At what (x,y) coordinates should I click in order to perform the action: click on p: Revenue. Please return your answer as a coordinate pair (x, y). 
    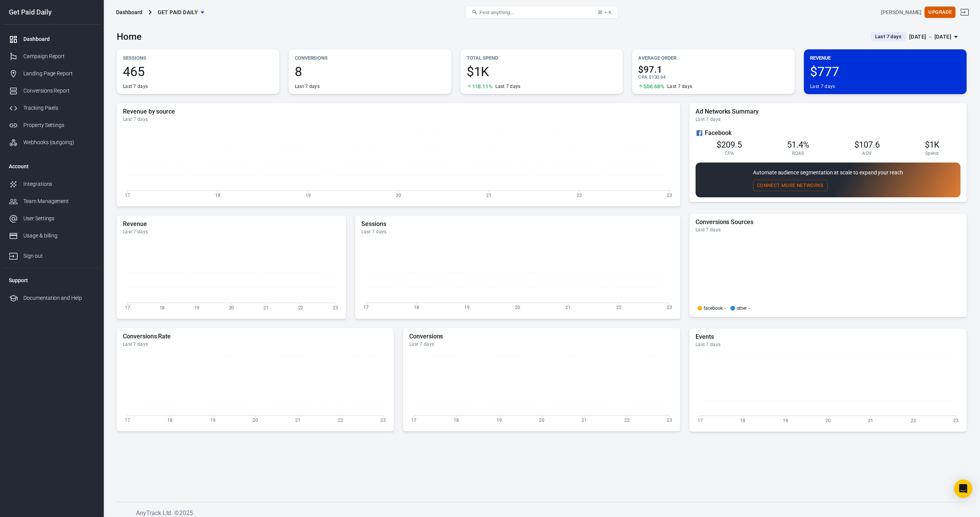
    Looking at the image, I should click on (885, 57).